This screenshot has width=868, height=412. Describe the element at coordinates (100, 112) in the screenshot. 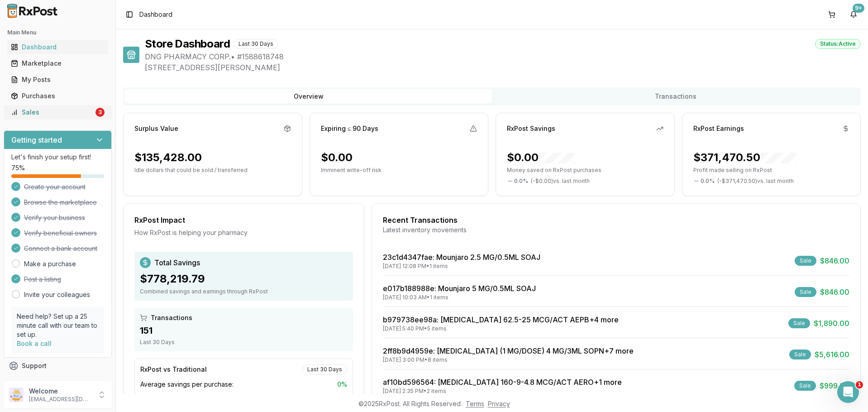

I see `div: 3` at that location.